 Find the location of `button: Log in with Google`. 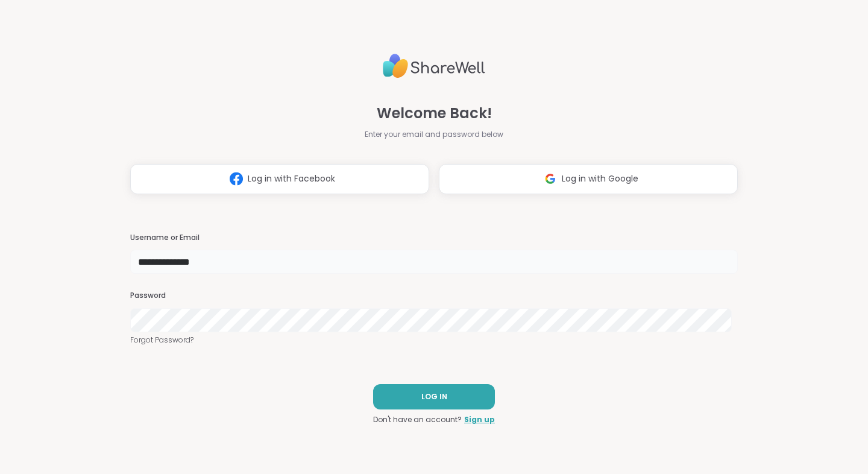

button: Log in with Google is located at coordinates (588, 179).